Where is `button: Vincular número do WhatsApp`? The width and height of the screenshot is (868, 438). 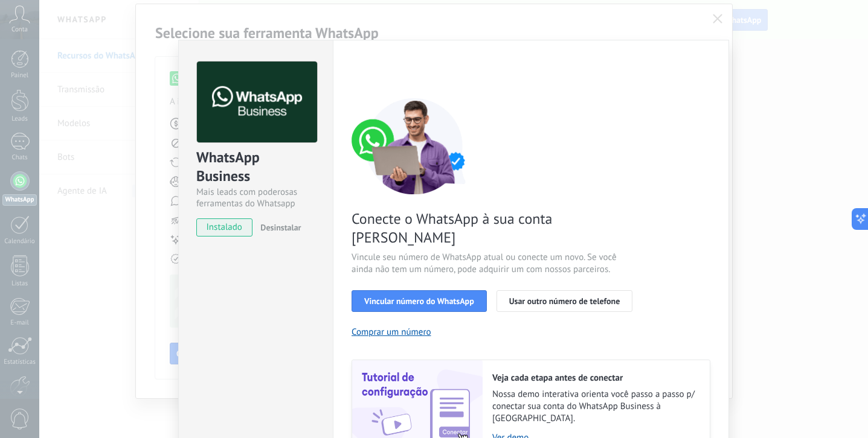
button: Vincular número do WhatsApp is located at coordinates (419, 301).